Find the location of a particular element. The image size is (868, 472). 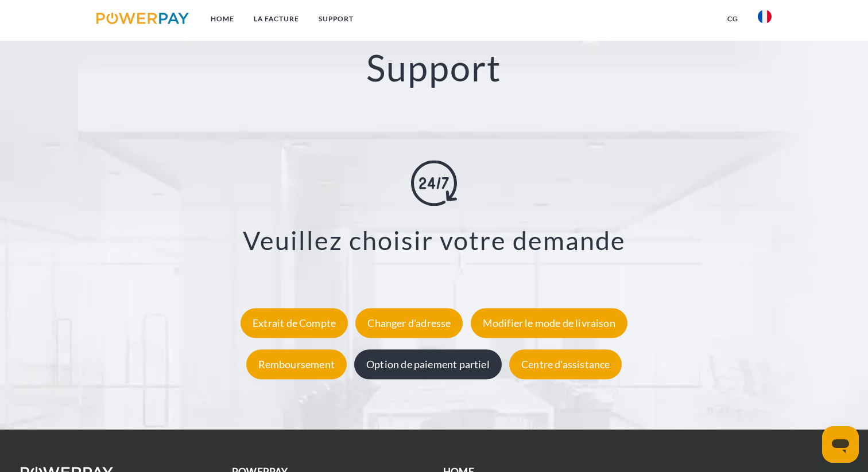

a: Extrait de Compte is located at coordinates (294, 323).